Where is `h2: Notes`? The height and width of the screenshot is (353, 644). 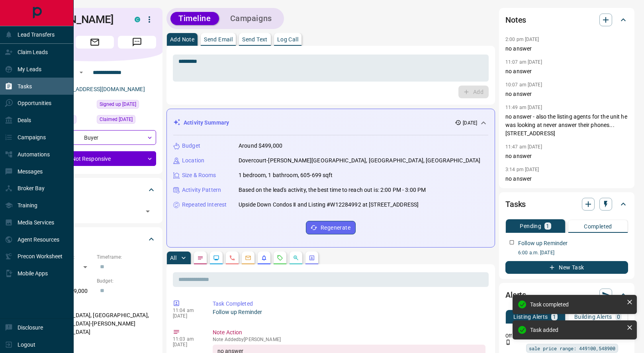 h2: Notes is located at coordinates (516, 20).